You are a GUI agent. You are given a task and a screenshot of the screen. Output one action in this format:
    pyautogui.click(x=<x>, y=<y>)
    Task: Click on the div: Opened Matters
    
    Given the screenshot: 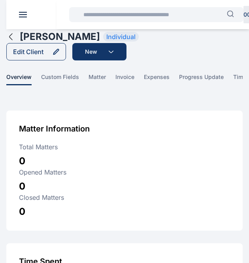 What is the action you would take?
    pyautogui.click(x=125, y=172)
    